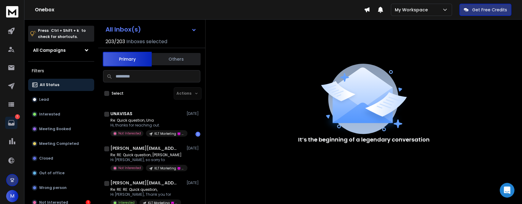 The image size is (522, 204). Describe the element at coordinates (61, 129) in the screenshot. I see `button: Meeting Booked` at that location.